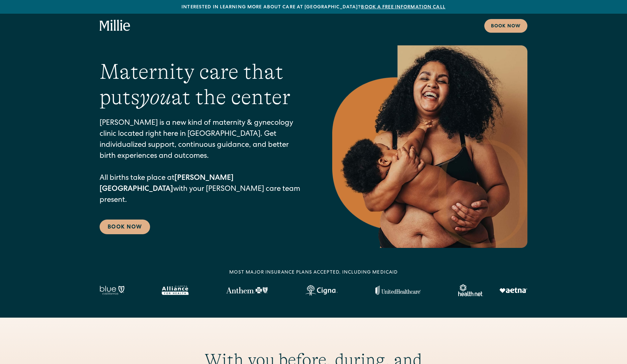 The width and height of the screenshot is (627, 364). Describe the element at coordinates (175, 290) in the screenshot. I see `img: Alameda Alliance logo` at that location.